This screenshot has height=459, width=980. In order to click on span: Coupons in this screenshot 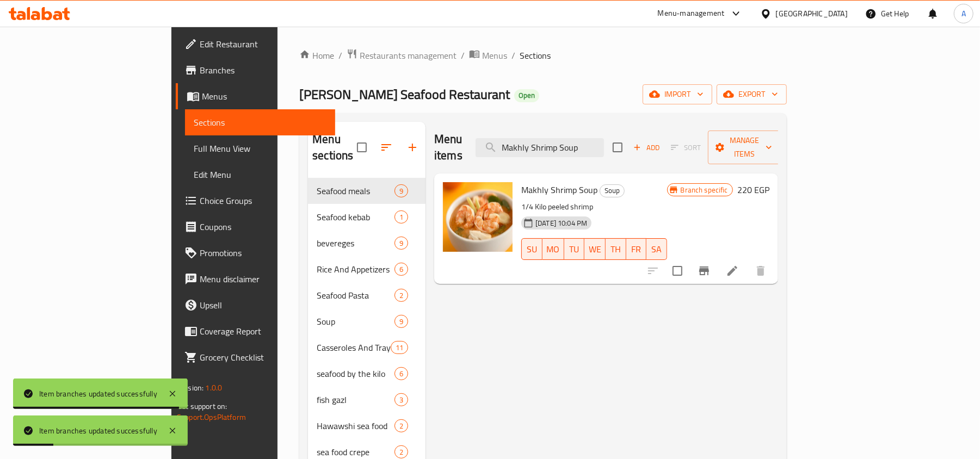, I will do `click(263, 227)`.